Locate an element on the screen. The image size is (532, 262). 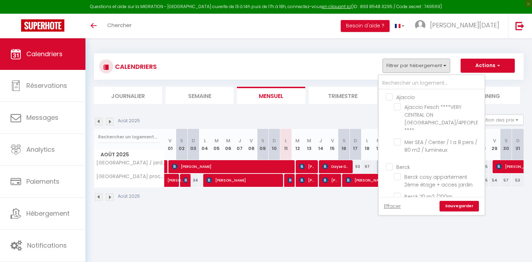
th: 13 is located at coordinates (309, 145).